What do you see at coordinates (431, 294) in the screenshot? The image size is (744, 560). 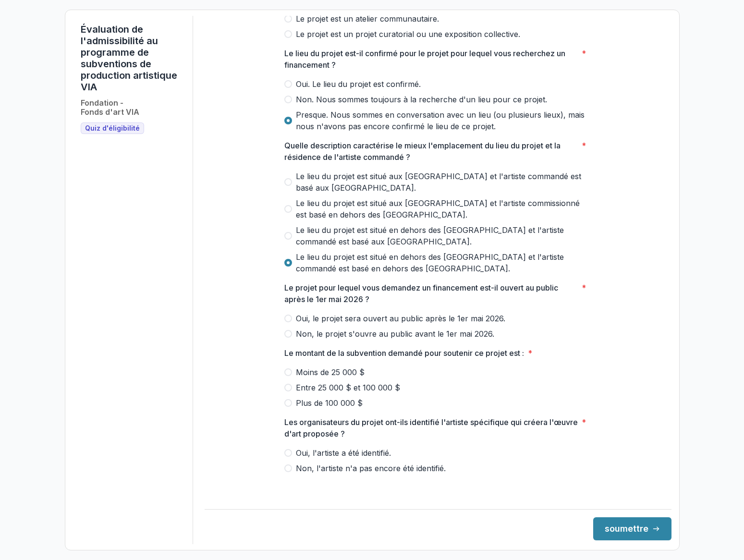 I see `p: Le projet pour lequel vous demandez un financement est-il ouvert au public après le 1er mai 2026 ?` at bounding box center [431, 294].